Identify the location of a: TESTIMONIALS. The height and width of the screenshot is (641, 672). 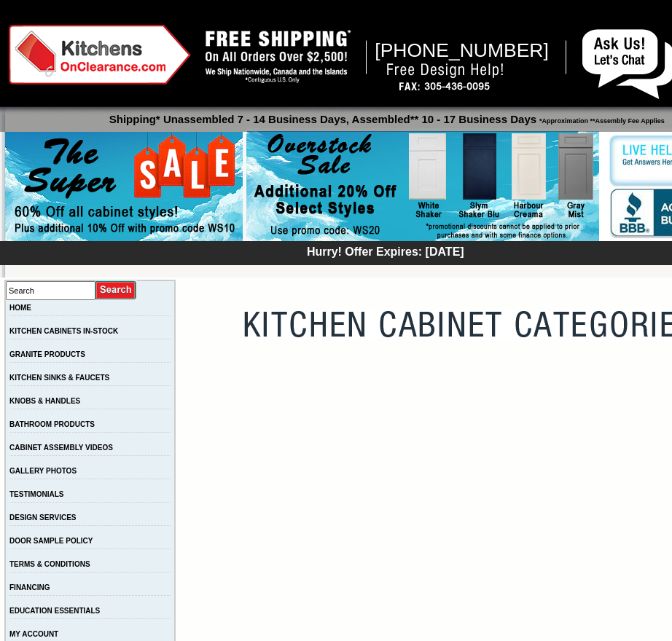
(37, 494).